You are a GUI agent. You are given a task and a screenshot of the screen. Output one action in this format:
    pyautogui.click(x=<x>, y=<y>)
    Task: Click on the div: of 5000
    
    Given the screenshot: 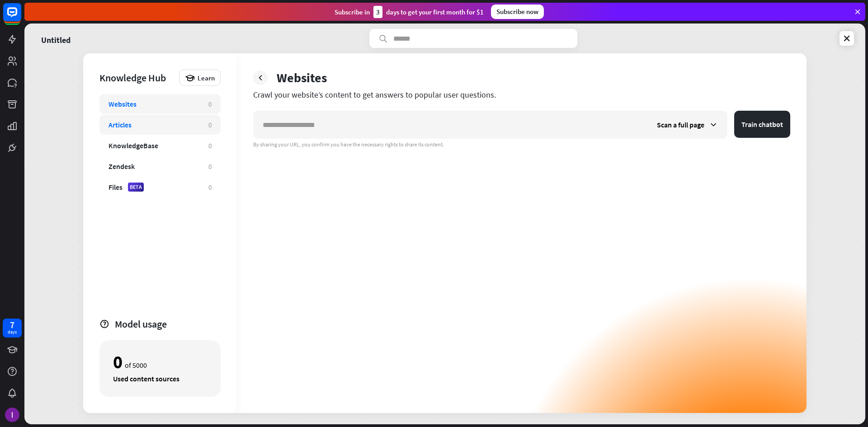 What is the action you would take?
    pyautogui.click(x=160, y=362)
    